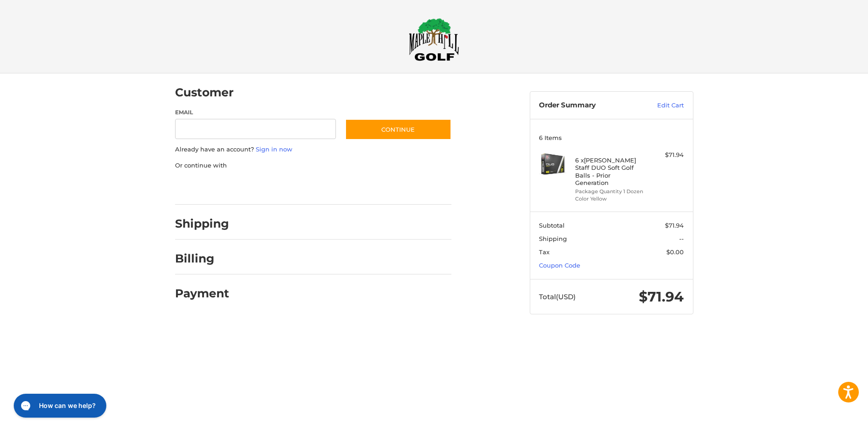  I want to click on a: Sign in now, so click(274, 149).